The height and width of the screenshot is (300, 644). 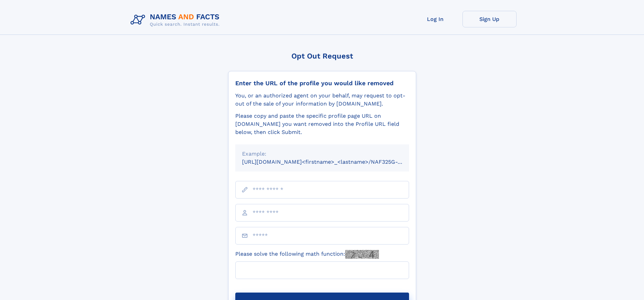 What do you see at coordinates (489, 19) in the screenshot?
I see `a: Sign Up` at bounding box center [489, 19].